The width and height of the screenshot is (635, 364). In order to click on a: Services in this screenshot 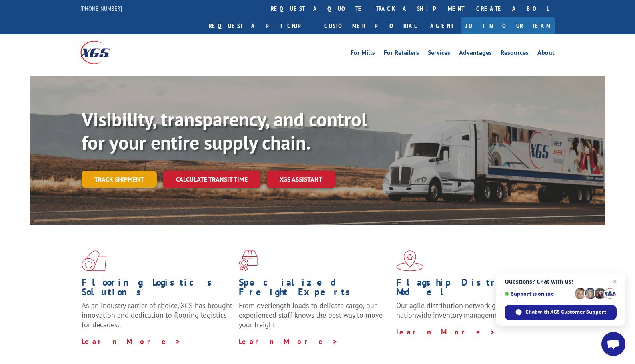, I will do `click(439, 54)`.